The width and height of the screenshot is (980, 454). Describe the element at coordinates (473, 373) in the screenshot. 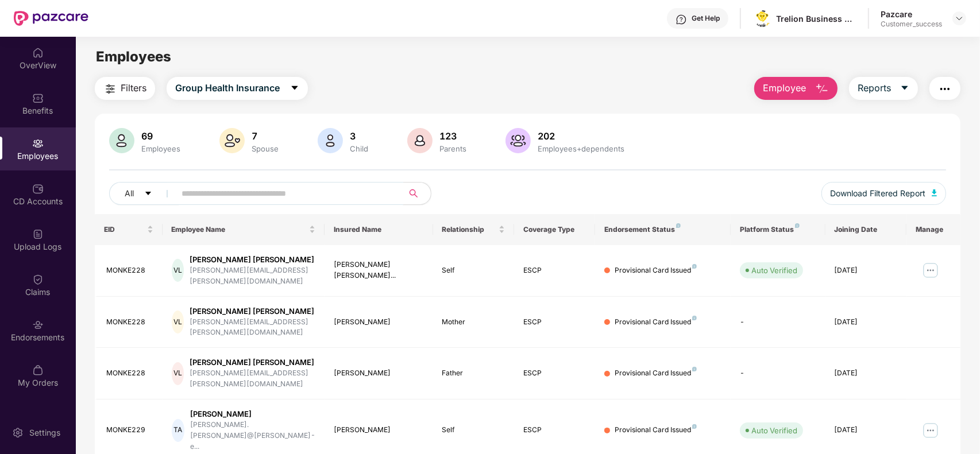

I see `div: Father` at that location.